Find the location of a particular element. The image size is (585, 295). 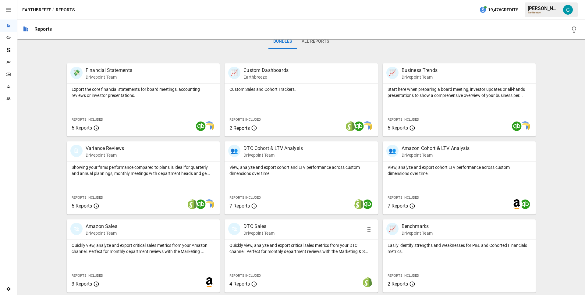

p: Quickly view, analyze and export critical sales metrics from your Amazon channel. Perfect for mon... is located at coordinates (143, 248).